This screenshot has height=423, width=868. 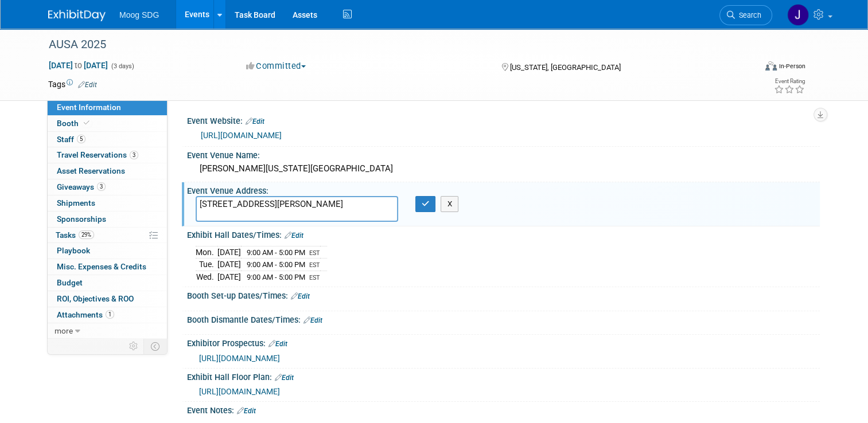 What do you see at coordinates (748, 15) in the screenshot?
I see `span: Search` at bounding box center [748, 15].